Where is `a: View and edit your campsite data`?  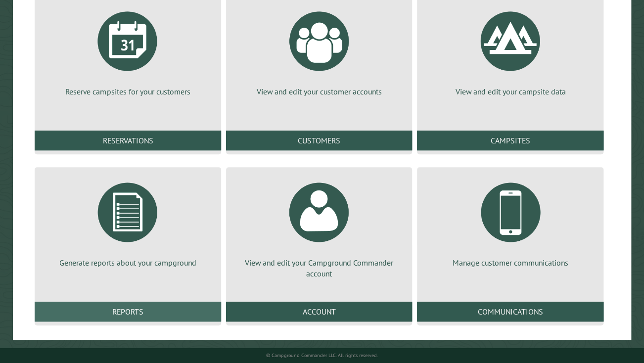
a: View and edit your campsite data is located at coordinates (510, 50).